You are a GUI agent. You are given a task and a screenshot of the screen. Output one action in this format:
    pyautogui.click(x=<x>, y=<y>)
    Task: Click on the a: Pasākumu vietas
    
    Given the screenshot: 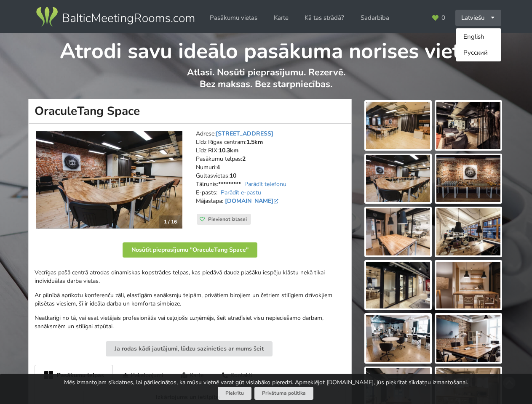 What is the action you would take?
    pyautogui.click(x=233, y=18)
    